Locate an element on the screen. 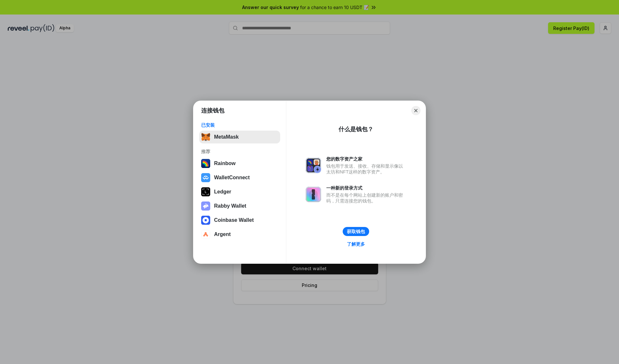  div: Rainbow is located at coordinates (225, 163).